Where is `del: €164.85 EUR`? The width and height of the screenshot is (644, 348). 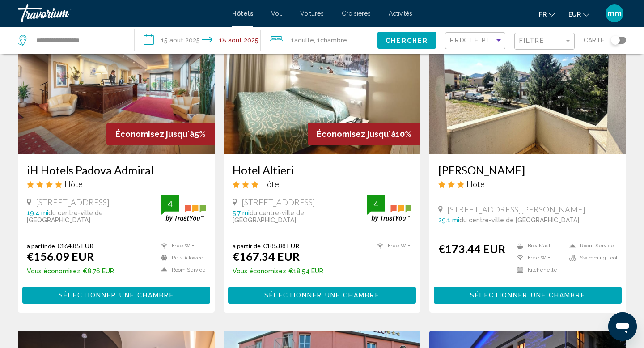 del: €164.85 EUR is located at coordinates (75, 245).